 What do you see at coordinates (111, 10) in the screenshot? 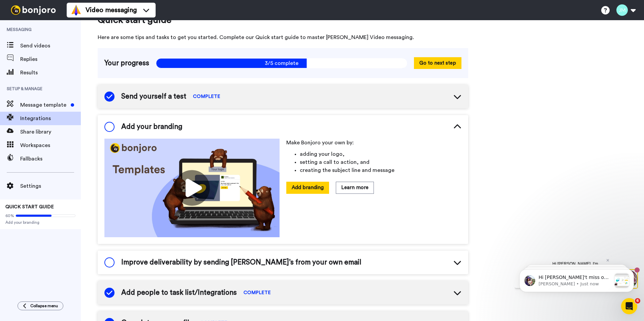
I see `span: Video messaging` at bounding box center [111, 10].